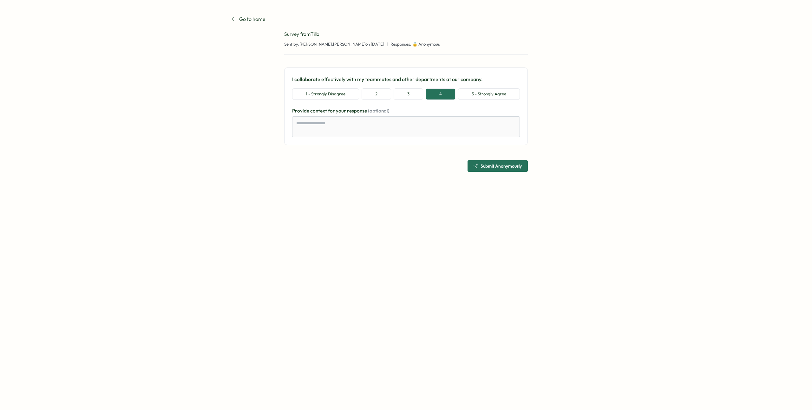 This screenshot has height=410, width=812. Describe the element at coordinates (376, 94) in the screenshot. I see `button: 2` at that location.